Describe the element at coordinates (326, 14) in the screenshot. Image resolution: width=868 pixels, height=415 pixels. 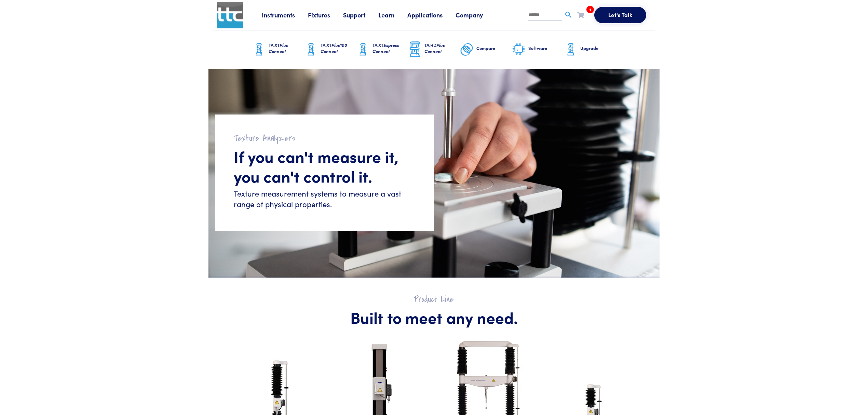
I see `a: Fixtures` at that location.